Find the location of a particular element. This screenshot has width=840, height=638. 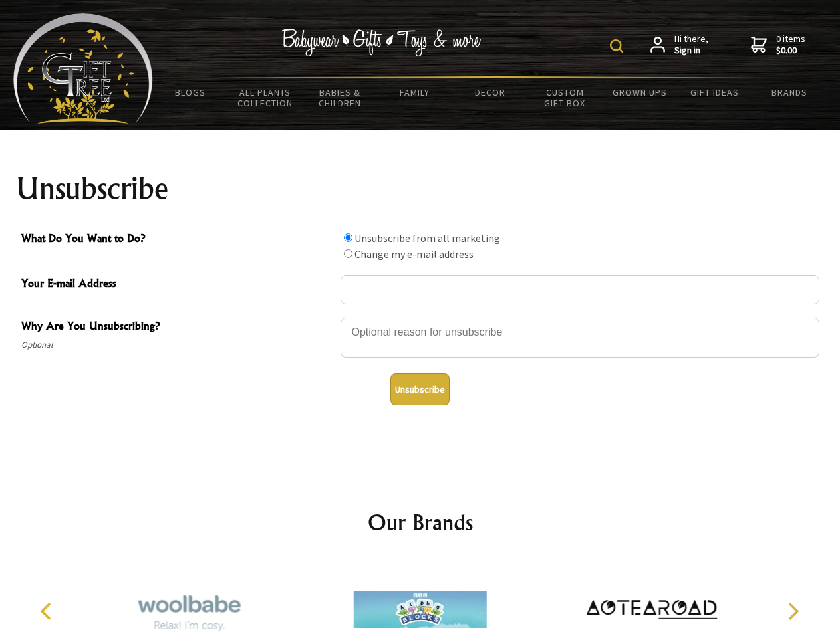

span: Hi there, is located at coordinates (691, 44).